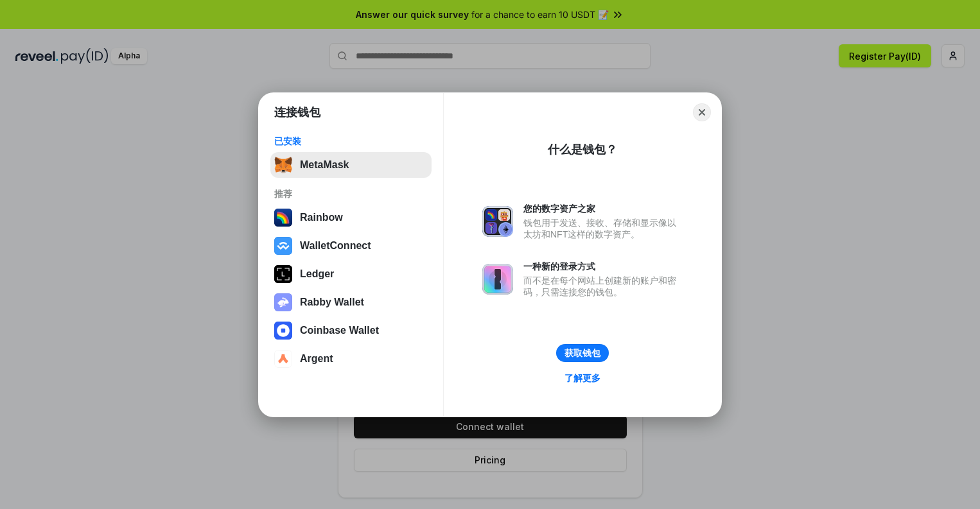  What do you see at coordinates (317, 359) in the screenshot?
I see `div: Argent` at bounding box center [317, 359].